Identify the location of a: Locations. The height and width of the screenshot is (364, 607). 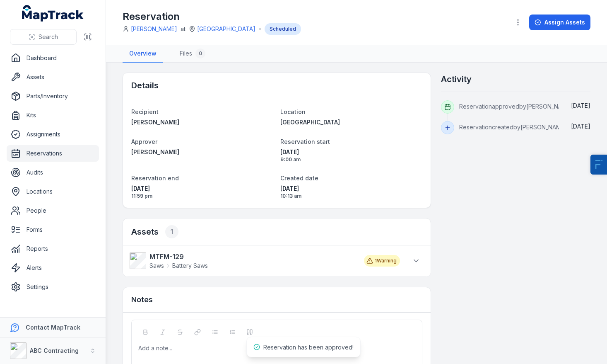
(52, 191).